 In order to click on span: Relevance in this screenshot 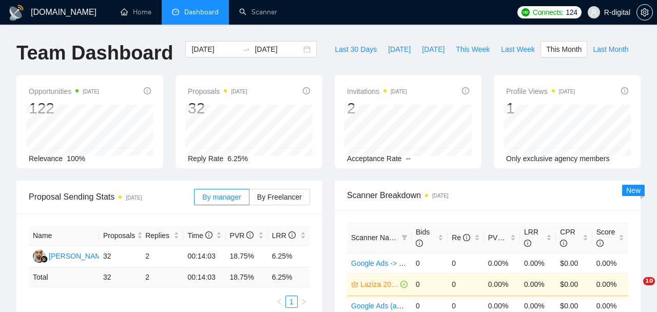, I will do `click(46, 159)`.